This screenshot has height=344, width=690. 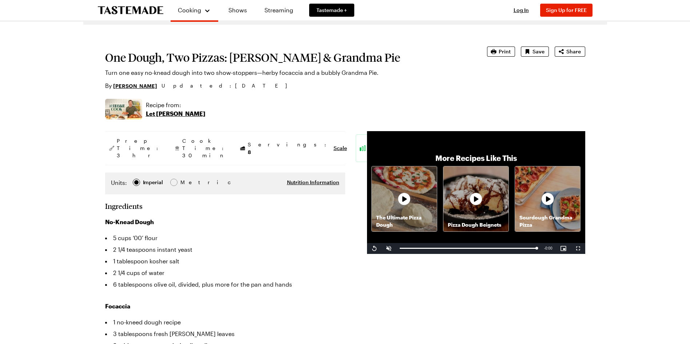 What do you see at coordinates (404, 221) in the screenshot?
I see `p: The Ultimate Pizza Dough` at bounding box center [404, 221].